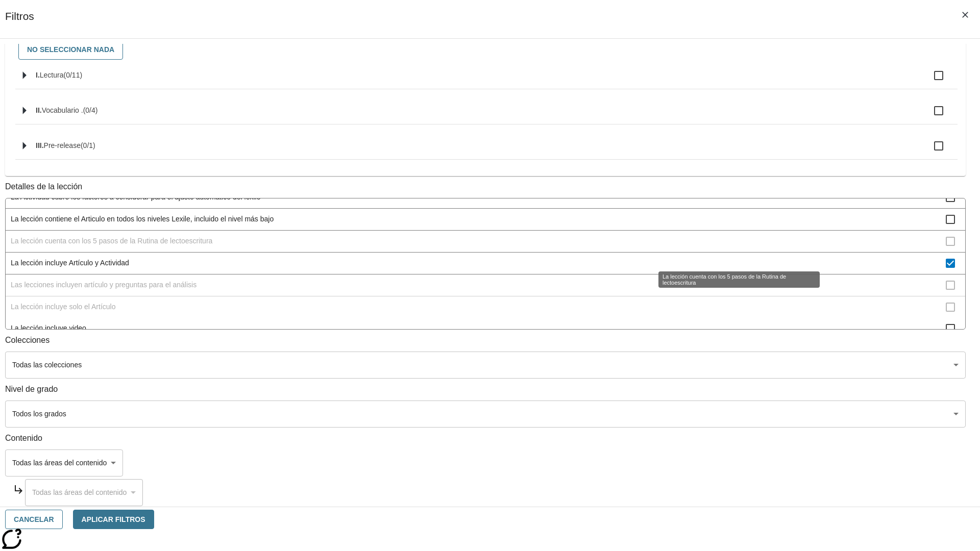 This screenshot has width=980, height=551. What do you see at coordinates (62, 110) in the screenshot?
I see `span: Vocabulario .` at bounding box center [62, 110].